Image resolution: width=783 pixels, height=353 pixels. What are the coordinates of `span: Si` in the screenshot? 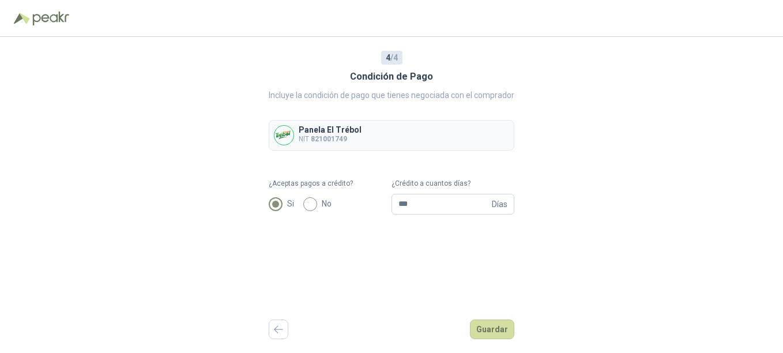 It's located at (290, 203).